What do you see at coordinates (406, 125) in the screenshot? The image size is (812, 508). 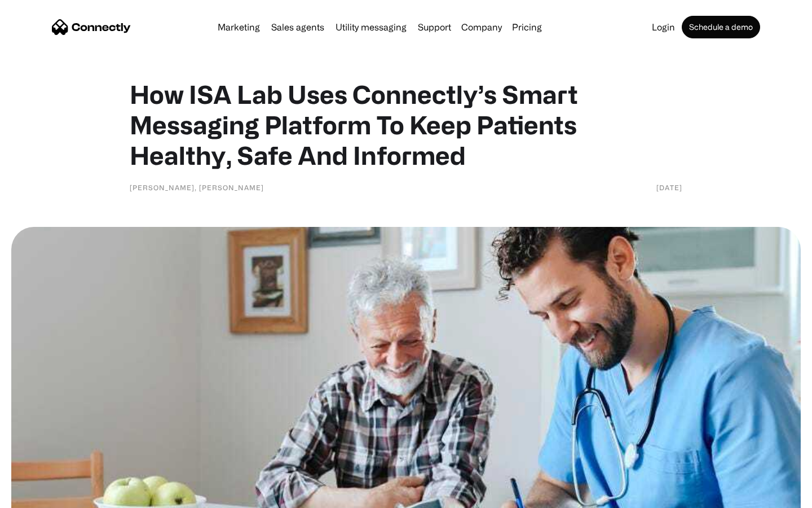 I see `h1: How ISA Lab Uses Connectly’s Smart Messaging Platform To Keep Patients Healthy, Safe And Informed` at bounding box center [406, 125].